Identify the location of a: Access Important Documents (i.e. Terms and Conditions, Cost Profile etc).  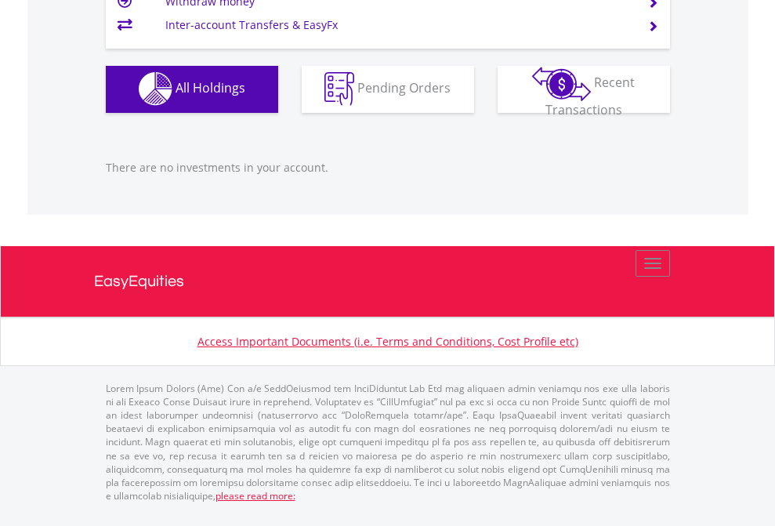
(388, 341).